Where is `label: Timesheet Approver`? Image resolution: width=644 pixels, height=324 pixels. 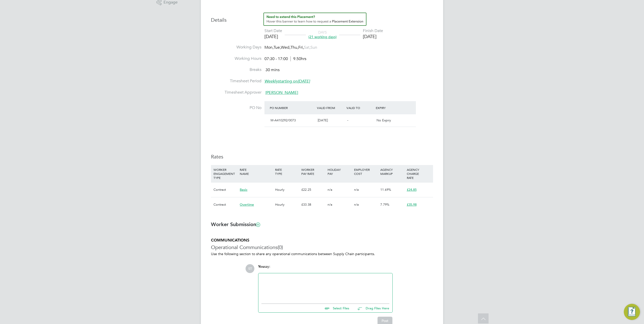 label: Timesheet Approver is located at coordinates (236, 92).